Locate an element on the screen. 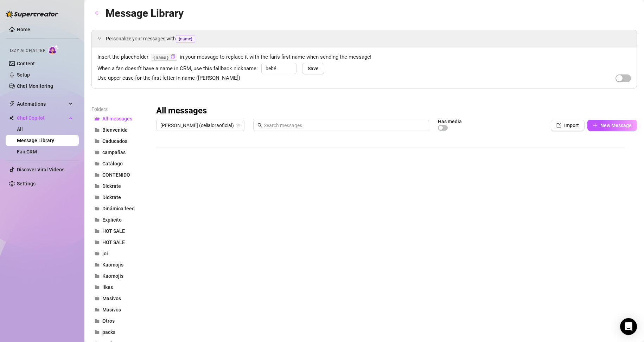 The height and width of the screenshot is (342, 644). span: When a fan doesn’t have a name in CRM, use this fallback nickname: is located at coordinates (178, 69).